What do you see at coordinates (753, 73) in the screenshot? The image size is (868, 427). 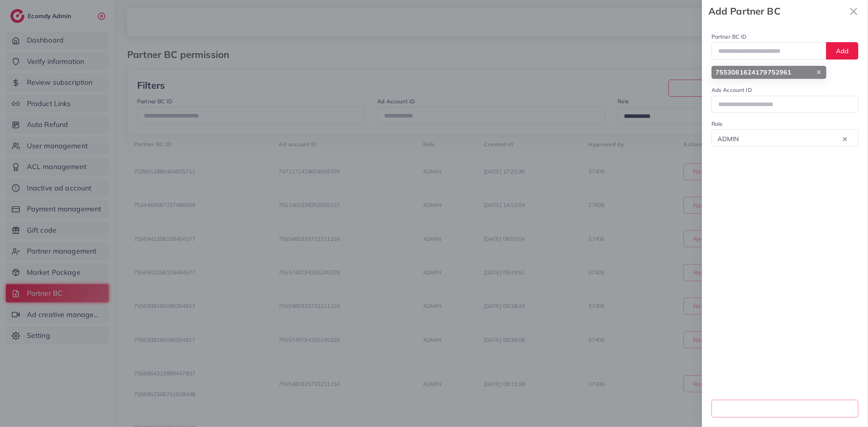 I see `strong: 7553081624179752961` at bounding box center [753, 73].